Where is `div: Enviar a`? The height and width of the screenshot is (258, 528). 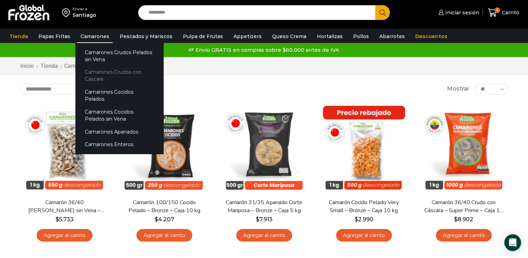
div: Enviar a is located at coordinates (84, 9).